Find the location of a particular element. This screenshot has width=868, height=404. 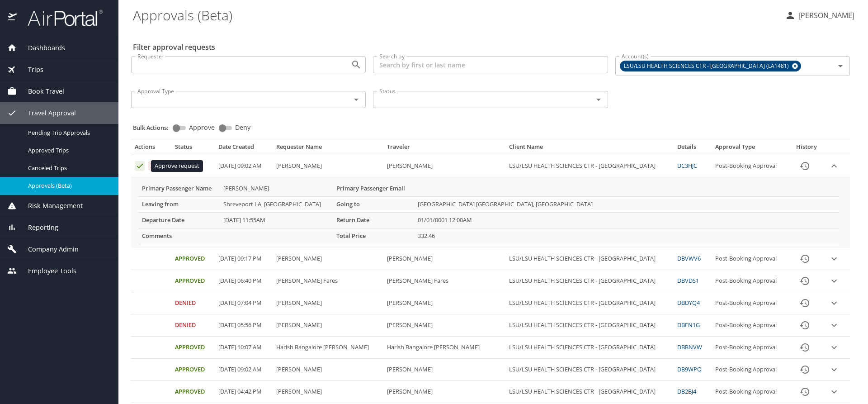

th: Requester Name is located at coordinates (327, 148).